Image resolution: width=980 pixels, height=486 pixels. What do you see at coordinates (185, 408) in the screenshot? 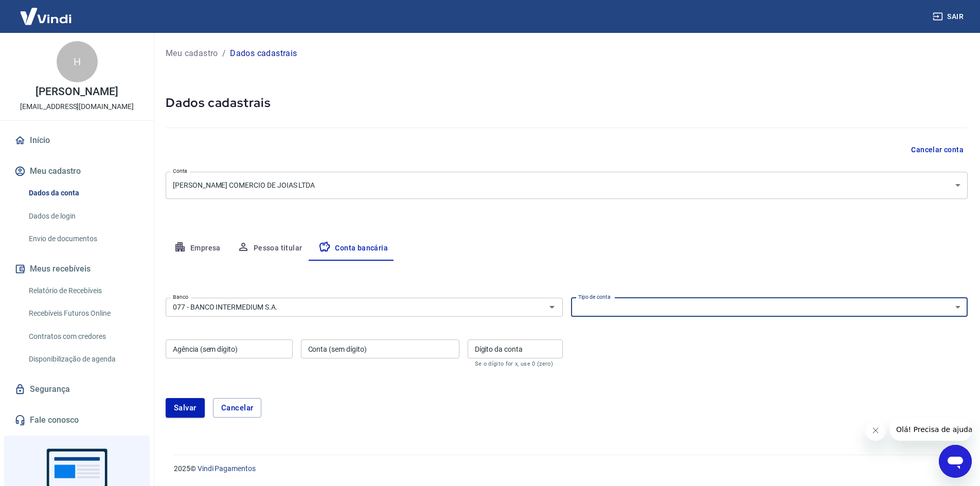
I see `button: Salvar` at bounding box center [185, 408].